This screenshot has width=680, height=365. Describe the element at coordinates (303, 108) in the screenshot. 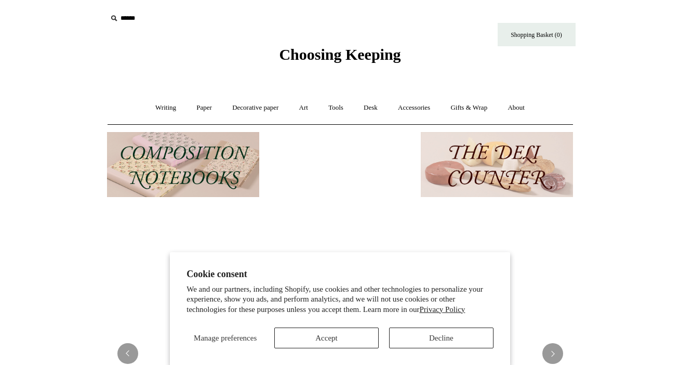

I see `a: Art` at that location.